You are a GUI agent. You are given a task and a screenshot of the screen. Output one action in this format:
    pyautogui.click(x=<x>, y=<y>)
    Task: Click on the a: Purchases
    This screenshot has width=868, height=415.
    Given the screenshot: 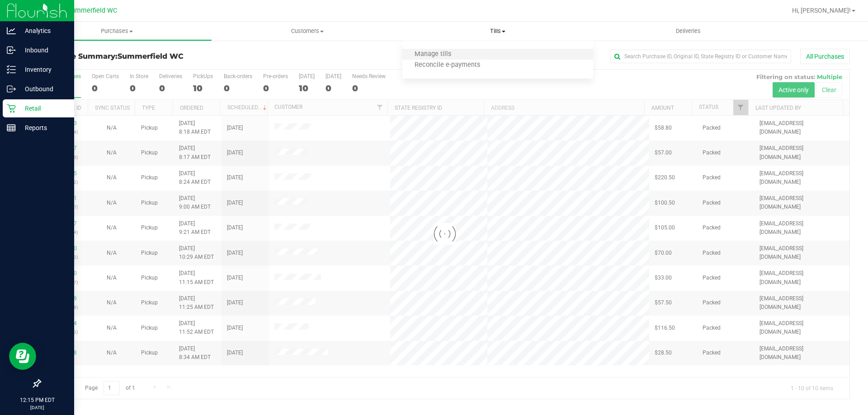 What is the action you would take?
    pyautogui.click(x=117, y=31)
    